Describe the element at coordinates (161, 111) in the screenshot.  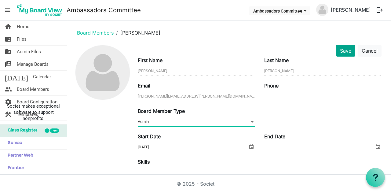
I see `label: Board Member Type` at that location.